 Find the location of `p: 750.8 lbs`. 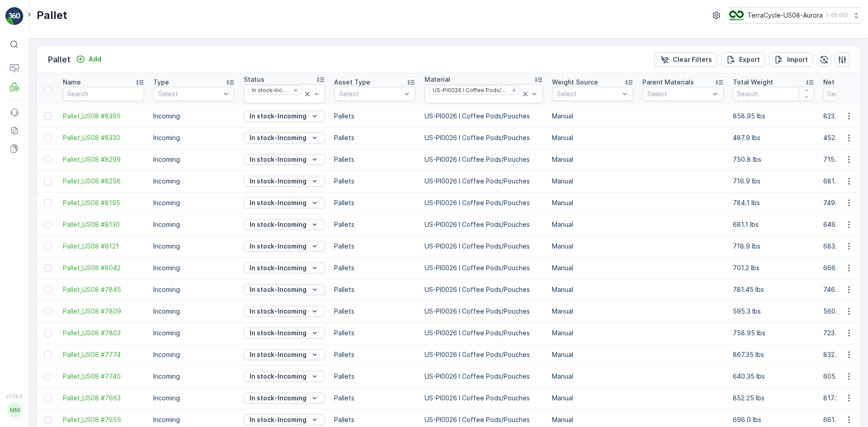

p: 750.8 lbs is located at coordinates (774, 160).